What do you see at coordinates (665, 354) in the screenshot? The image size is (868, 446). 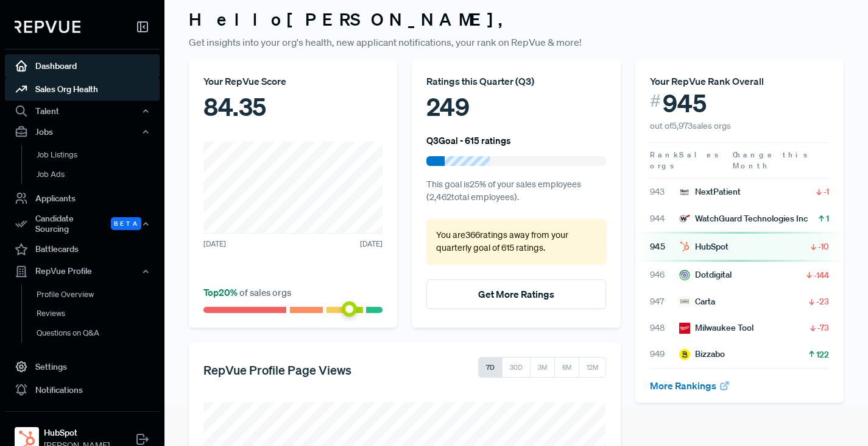 I see `span: 949` at bounding box center [665, 354].